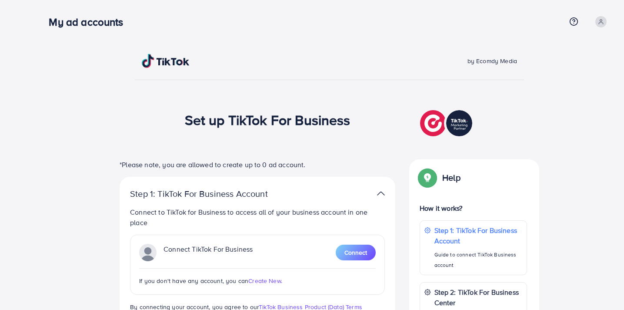 The width and height of the screenshot is (624, 310). I want to click on p: *Please note, you are allowed to create up to 0 ad account., so click(257, 164).